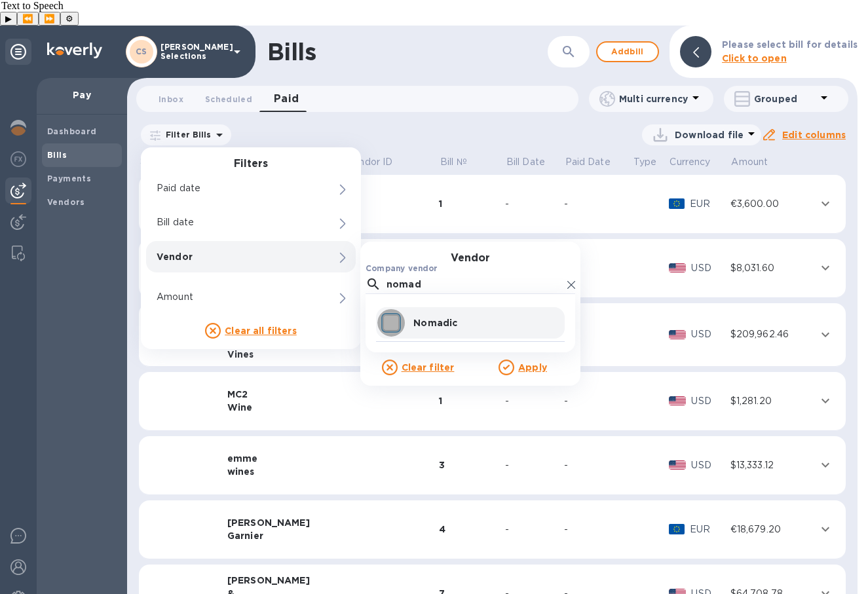  I want to click on label: Company vendor, so click(401, 269).